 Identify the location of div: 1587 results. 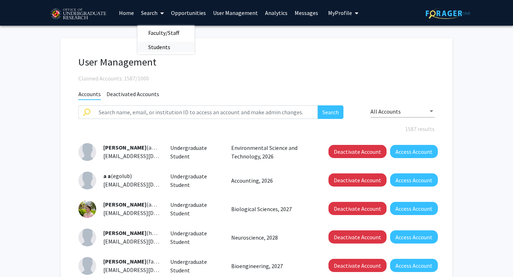
(257, 129).